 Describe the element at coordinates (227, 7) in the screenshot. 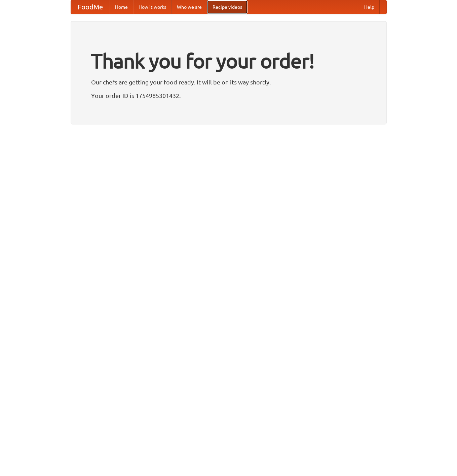

I see `a: Recipe videos` at that location.